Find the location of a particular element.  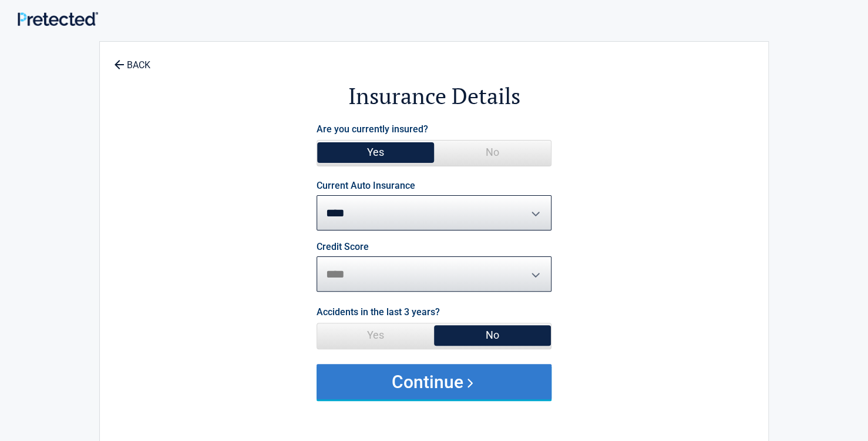

label: Accidents in the last 3 years? is located at coordinates (378, 312).